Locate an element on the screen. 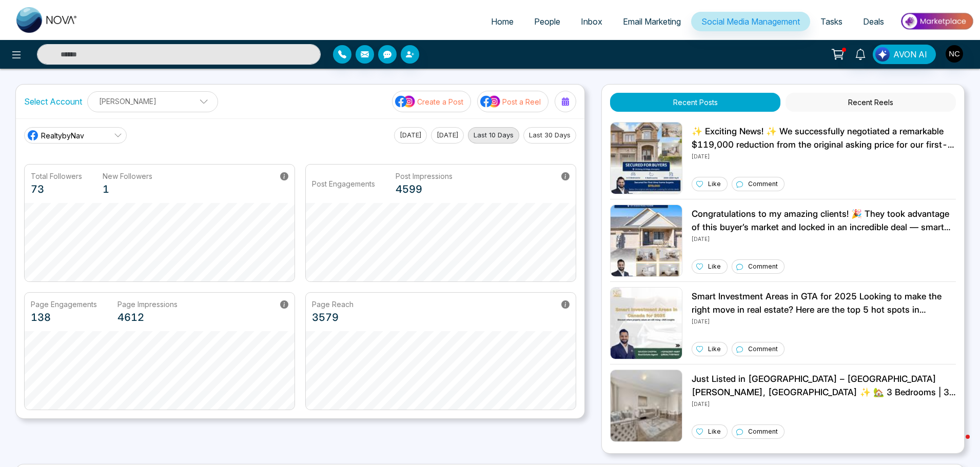 This screenshot has height=467, width=980. p: New Followers is located at coordinates (127, 176).